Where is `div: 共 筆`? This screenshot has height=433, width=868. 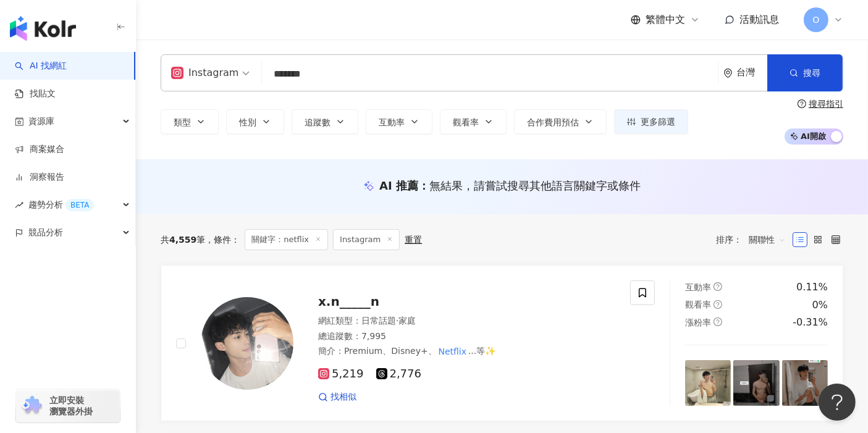
div: 共 筆 is located at coordinates (183, 240).